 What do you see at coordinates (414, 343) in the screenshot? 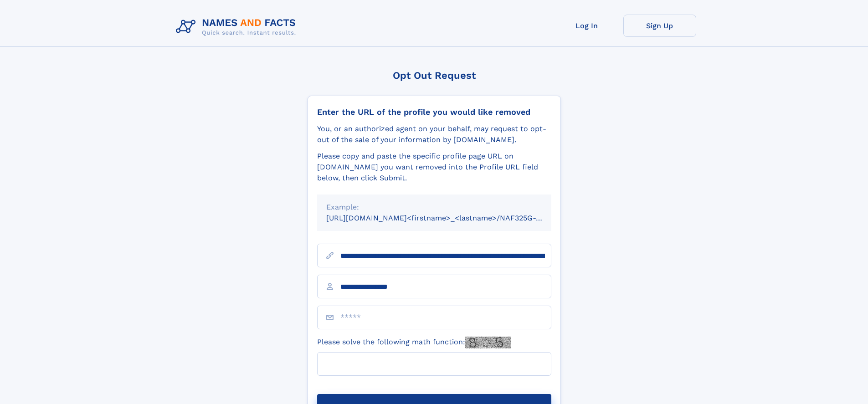
I see `label: Please solve the following math function:` at bounding box center [414, 343].